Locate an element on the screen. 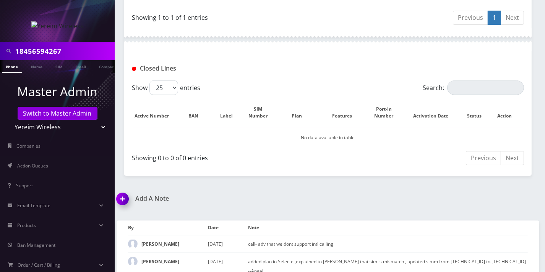 This screenshot has height=272, width=545. input: Search: is located at coordinates (485, 88).